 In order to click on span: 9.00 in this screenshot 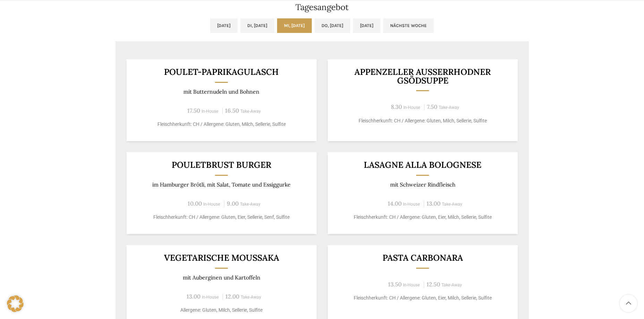, I will do `click(233, 204)`.